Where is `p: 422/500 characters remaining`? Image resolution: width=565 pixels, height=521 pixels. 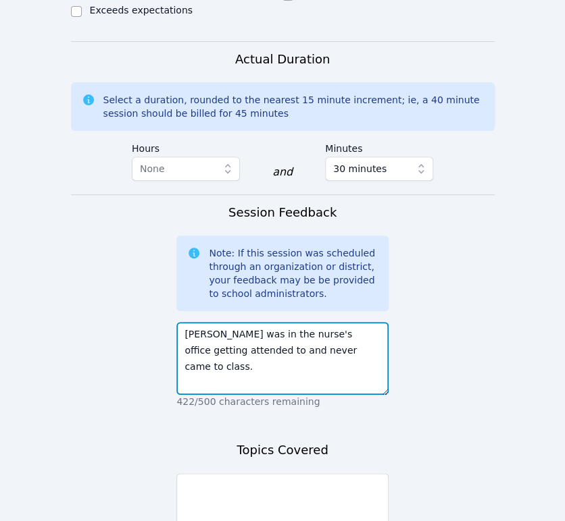 p: 422/500 characters remaining is located at coordinates (282, 402).